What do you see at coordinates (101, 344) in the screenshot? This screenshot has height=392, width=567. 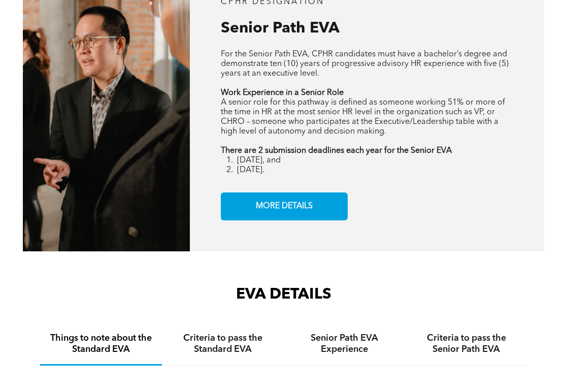 I see `h4: Things to note about the Standard EVA` at bounding box center [101, 344].